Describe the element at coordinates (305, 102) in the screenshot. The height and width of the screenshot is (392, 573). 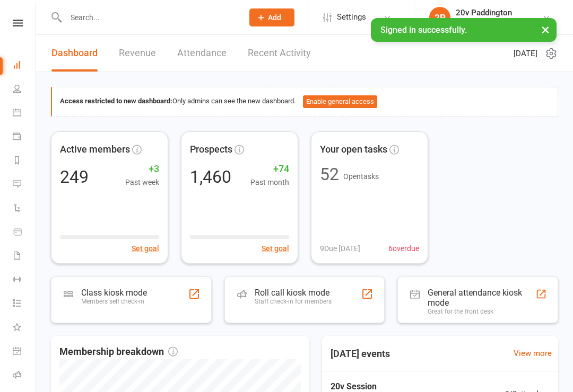
I see `div: Only admins can see the new dashboard.` at that location.